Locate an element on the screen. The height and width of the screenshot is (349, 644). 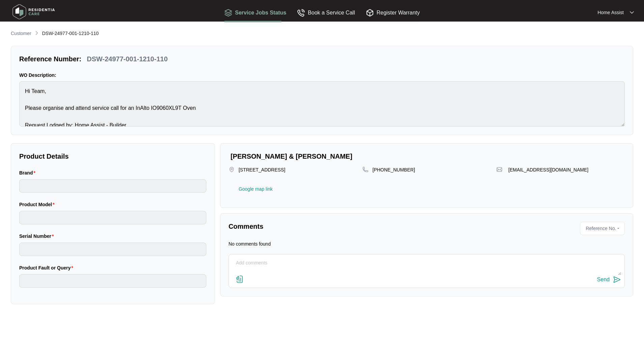
a: Customer is located at coordinates (21, 34).